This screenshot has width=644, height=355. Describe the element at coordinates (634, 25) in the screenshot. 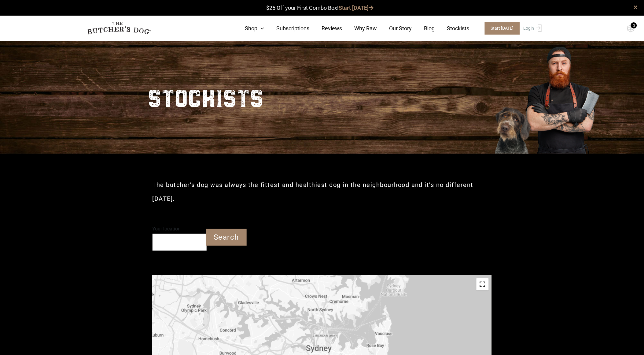

I see `div: 0` at that location.